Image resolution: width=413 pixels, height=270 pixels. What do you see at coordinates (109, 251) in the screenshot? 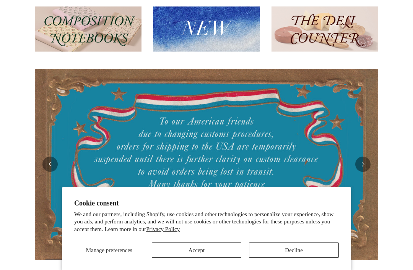
I see `button: Manage preferences` at bounding box center [109, 251].